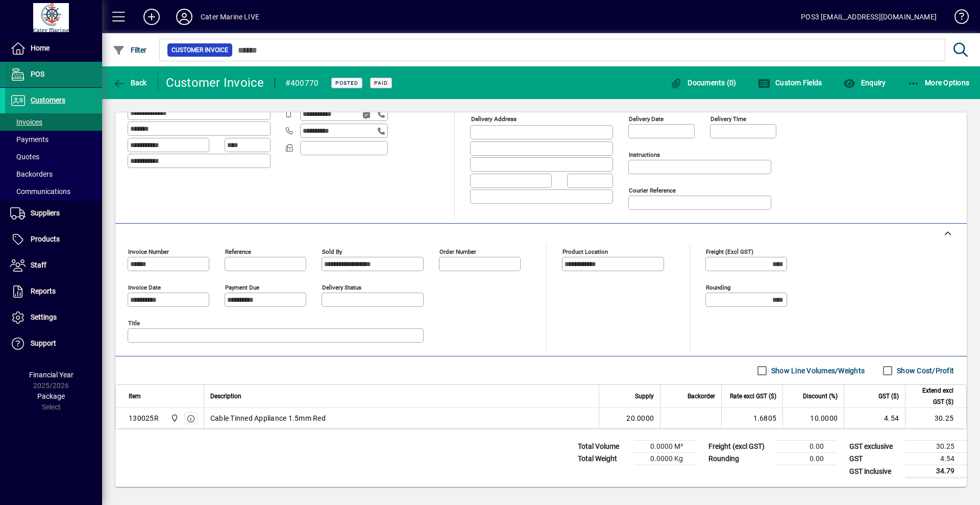  What do you see at coordinates (603, 447) in the screenshot?
I see `td: Total Volume` at bounding box center [603, 447].